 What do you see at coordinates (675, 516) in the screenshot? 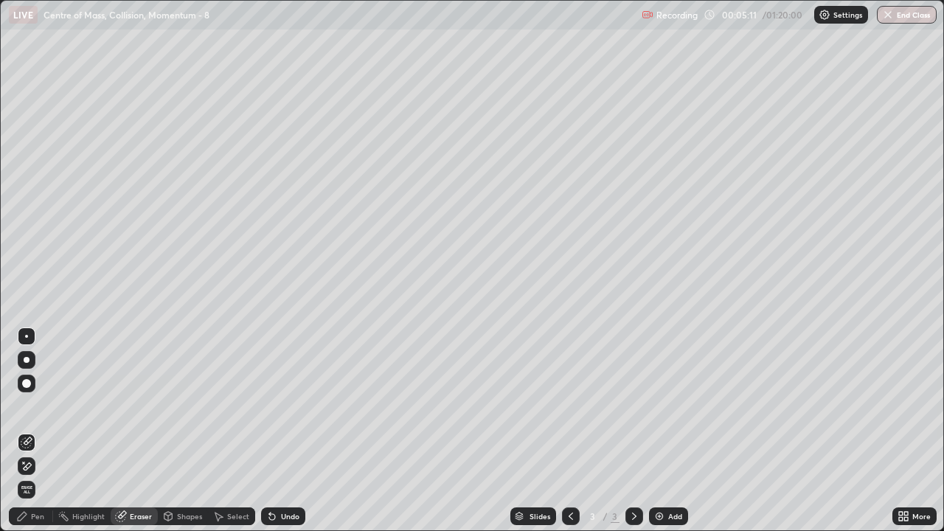
I see `div: Add` at bounding box center [675, 516].